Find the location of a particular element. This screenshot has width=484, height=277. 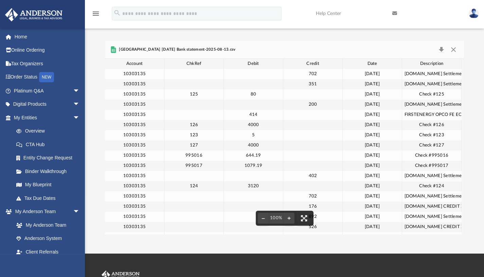

a: My Entitiesarrow_drop_down is located at coordinates (47, 117).